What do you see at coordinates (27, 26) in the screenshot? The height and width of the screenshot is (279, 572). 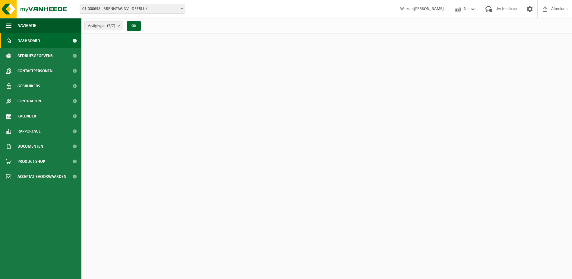 I see `span: Navigatie` at bounding box center [27, 26].